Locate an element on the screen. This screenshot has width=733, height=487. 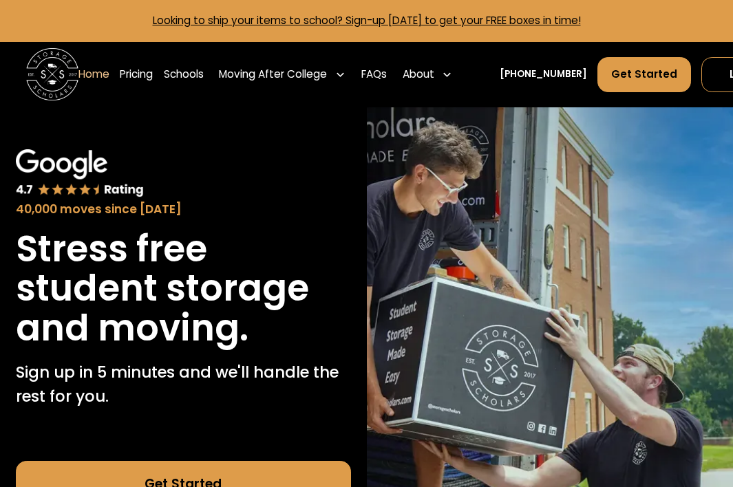
a: Schools is located at coordinates (184, 74).